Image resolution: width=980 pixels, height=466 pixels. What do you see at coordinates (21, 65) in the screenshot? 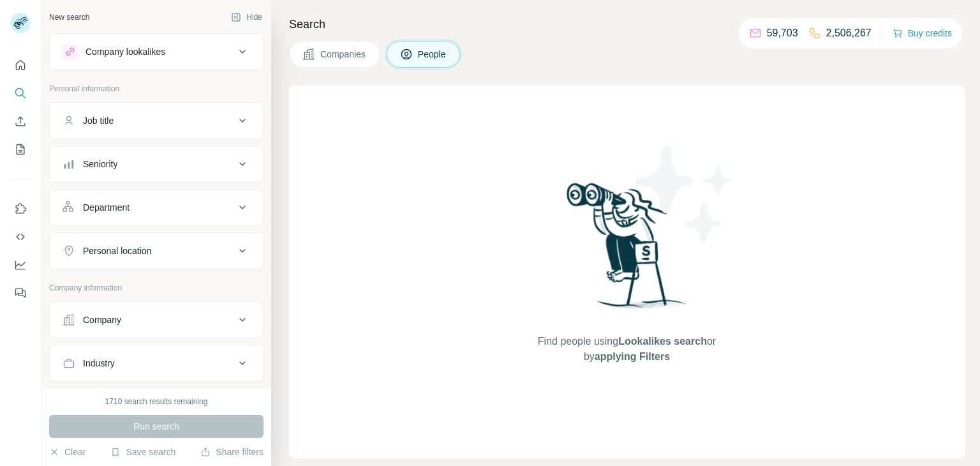
I see `button: Quick start` at bounding box center [21, 65].